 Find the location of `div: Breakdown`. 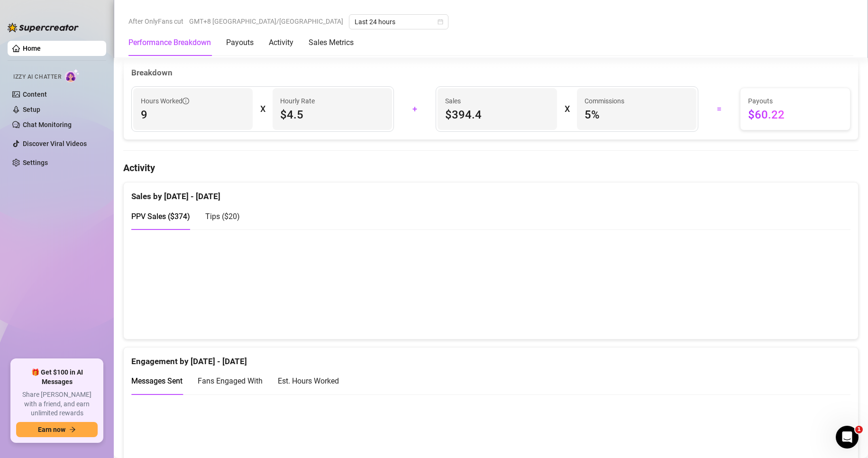

div: Breakdown is located at coordinates (490, 73).